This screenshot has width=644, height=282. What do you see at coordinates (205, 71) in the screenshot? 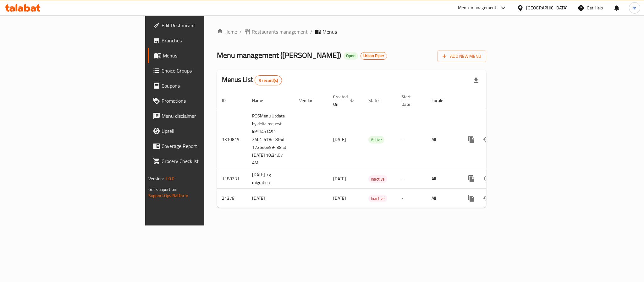
I see `span: Choice Groups` at bounding box center [205, 71].